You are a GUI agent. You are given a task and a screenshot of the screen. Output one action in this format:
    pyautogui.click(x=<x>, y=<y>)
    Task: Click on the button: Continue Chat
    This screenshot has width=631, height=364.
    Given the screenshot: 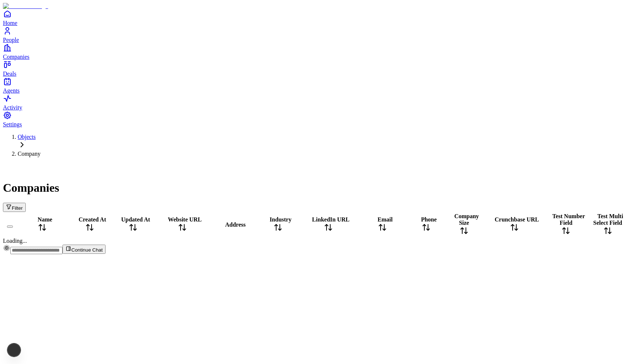 What is the action you would take?
    pyautogui.click(x=84, y=249)
    